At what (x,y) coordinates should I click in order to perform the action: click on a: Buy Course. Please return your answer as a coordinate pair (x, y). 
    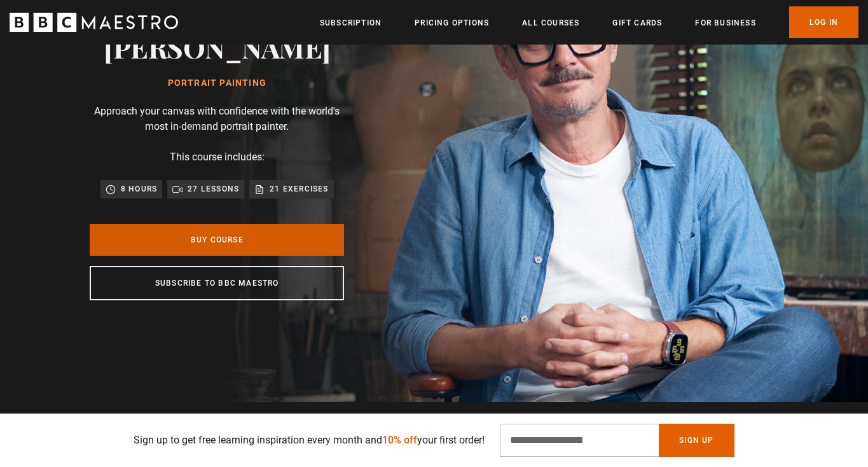
    Looking at the image, I should click on (216, 240).